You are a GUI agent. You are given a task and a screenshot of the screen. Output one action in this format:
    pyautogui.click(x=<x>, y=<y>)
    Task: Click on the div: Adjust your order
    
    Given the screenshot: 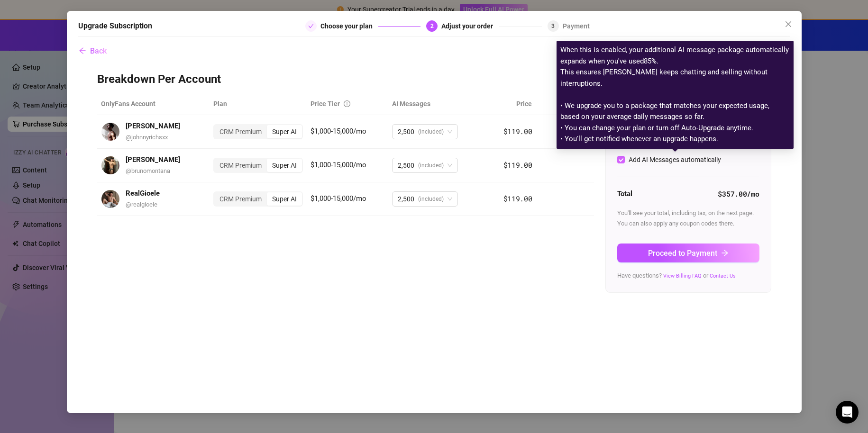 What is the action you would take?
    pyautogui.click(x=470, y=26)
    